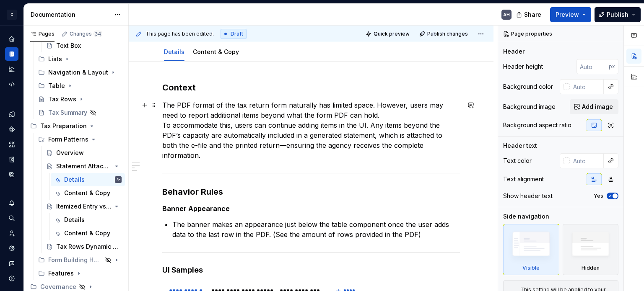 Image resolution: width=644 pixels, height=291 pixels. What do you see at coordinates (80, 139) in the screenshot?
I see `div: Form Patterns` at bounding box center [80, 139].